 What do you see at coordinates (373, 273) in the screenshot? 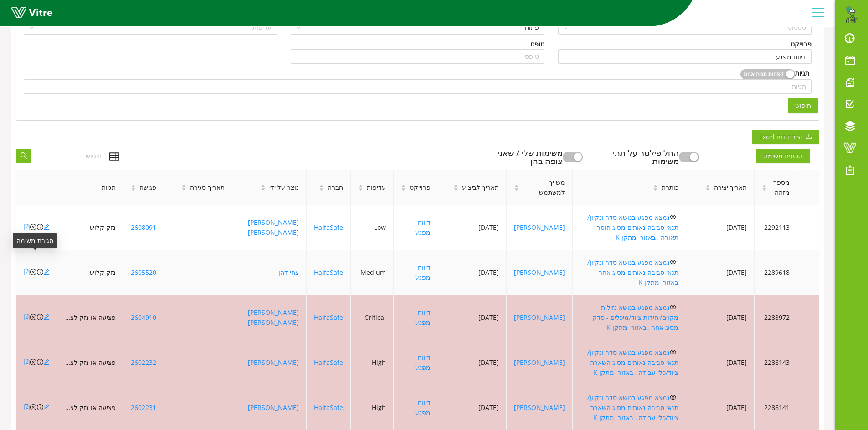
I see `td: Medium` at bounding box center [373, 273].